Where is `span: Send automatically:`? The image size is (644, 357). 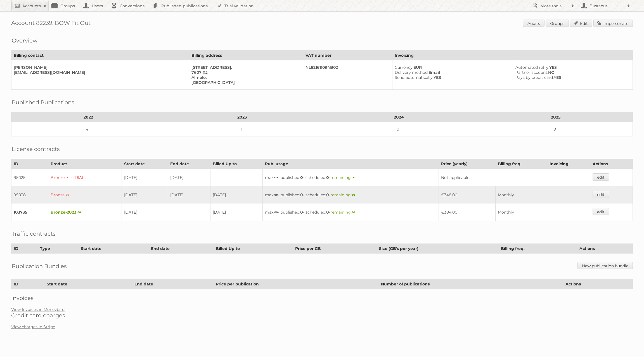 span: Send automatically: is located at coordinates (414, 77).